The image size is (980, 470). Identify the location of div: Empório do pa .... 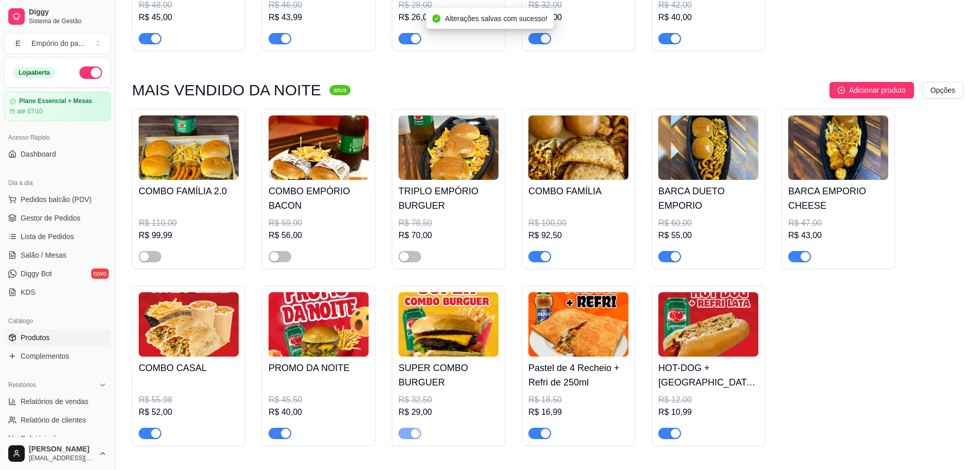
(58, 43).